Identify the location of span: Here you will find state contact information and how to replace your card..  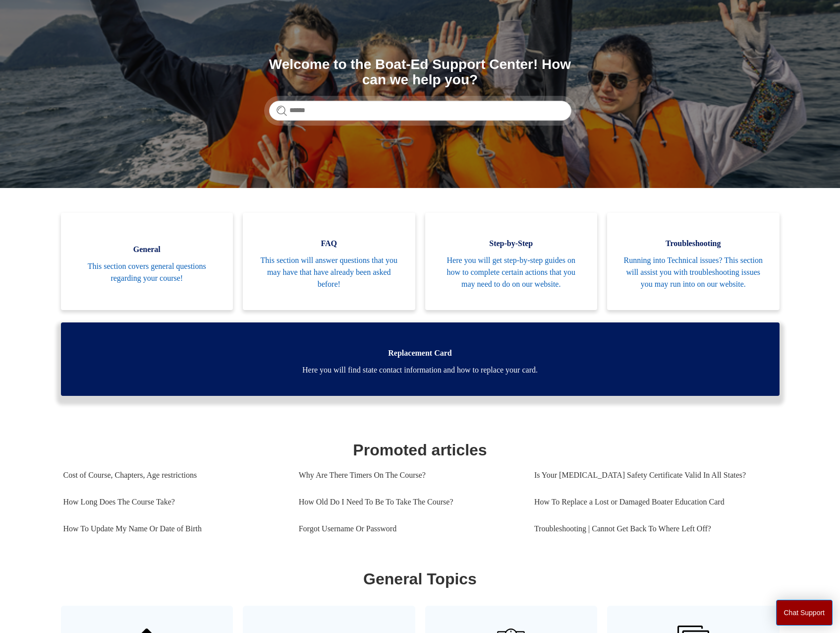
(420, 370).